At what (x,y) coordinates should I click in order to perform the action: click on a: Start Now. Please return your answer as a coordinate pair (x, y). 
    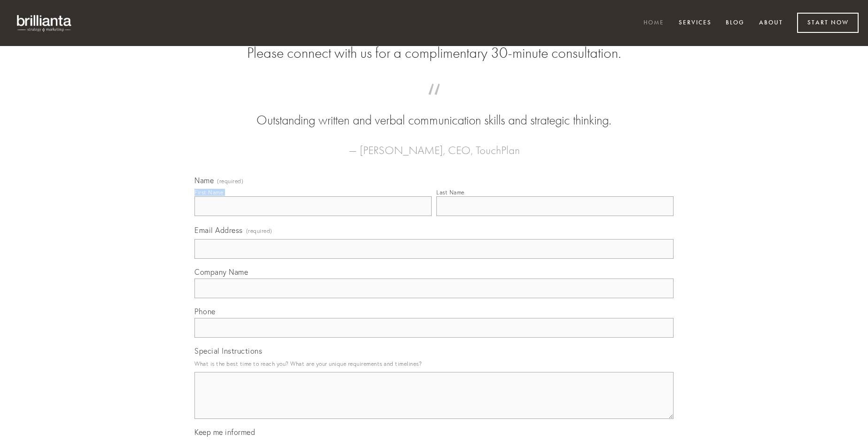
    Looking at the image, I should click on (828, 22).